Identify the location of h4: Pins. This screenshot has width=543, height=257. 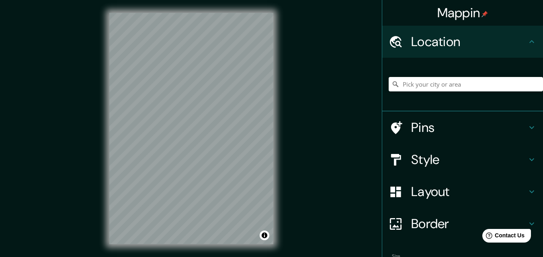
(469, 128).